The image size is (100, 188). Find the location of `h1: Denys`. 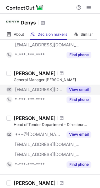

h1: Denys is located at coordinates (28, 23).